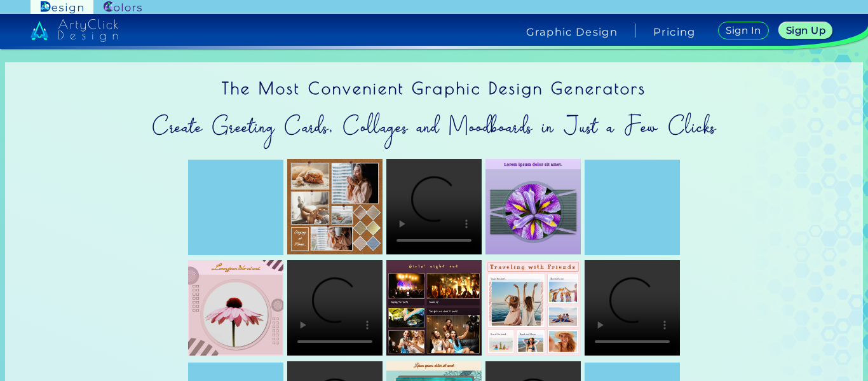 This screenshot has height=381, width=868. I want to click on img: artyclick_design_logo_white_combined_path.svg, so click(74, 31).